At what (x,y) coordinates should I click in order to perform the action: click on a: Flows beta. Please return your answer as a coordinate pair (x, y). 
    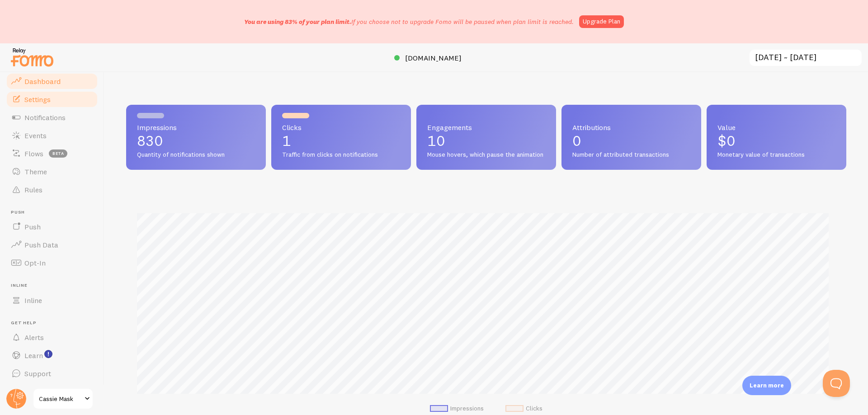
    Looking at the image, I should click on (52, 153).